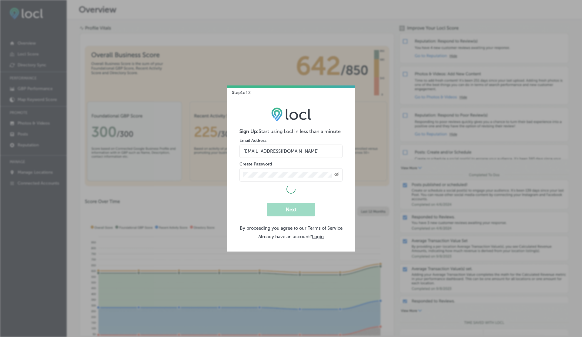  What do you see at coordinates (256, 164) in the screenshot?
I see `label: Create Password` at bounding box center [256, 164].